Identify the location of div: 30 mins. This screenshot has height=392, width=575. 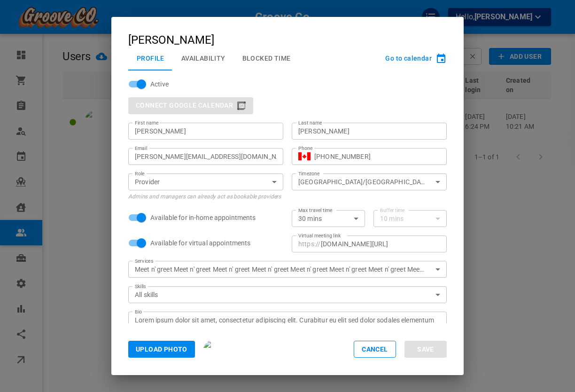
(329, 218).